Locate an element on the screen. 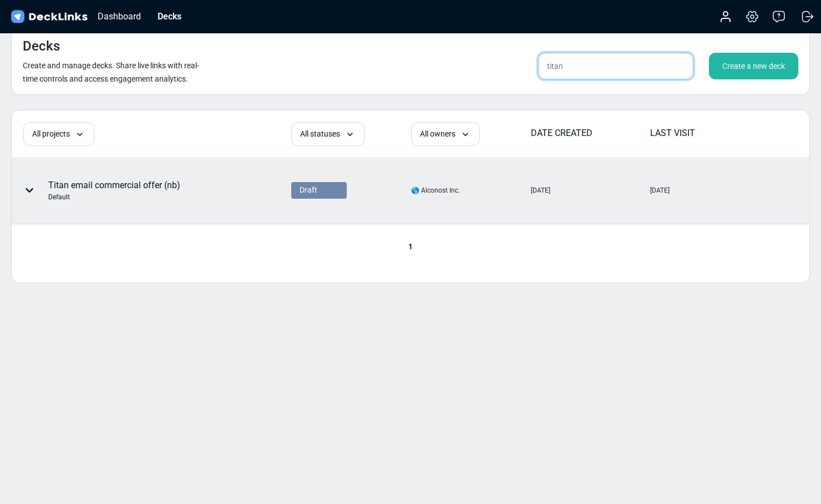 This screenshot has width=821, height=504. small: Create and manage decks. Share live links with real-time controls and access engagement analytics. is located at coordinates (111, 72).